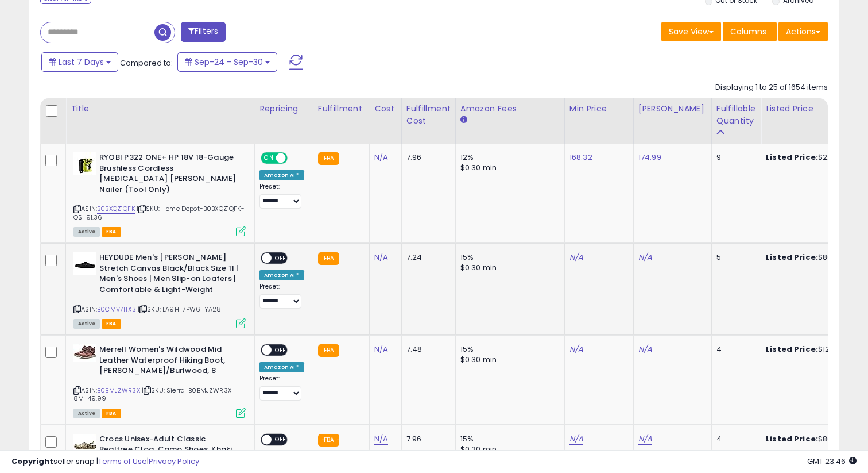 This screenshot has height=473, width=868. Describe the element at coordinates (179, 309) in the screenshot. I see `span: | SKU: LA9H-7PW6-YA28` at that location.